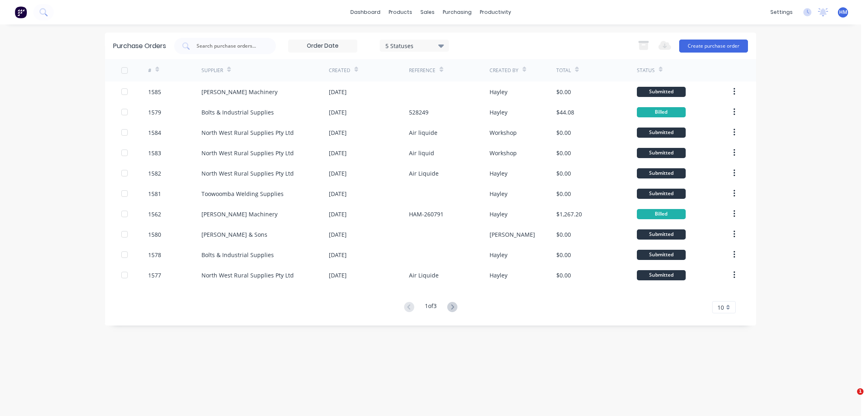 This screenshot has width=868, height=416. I want to click on div: 528249, so click(419, 112).